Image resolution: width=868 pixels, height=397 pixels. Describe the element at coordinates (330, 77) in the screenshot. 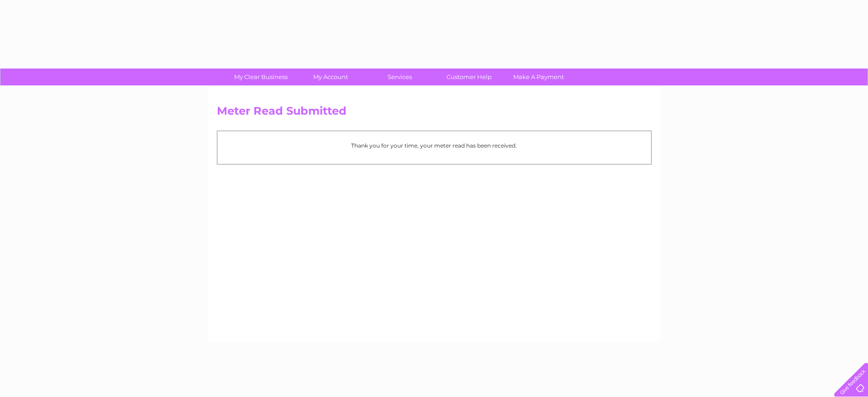

I see `a: My Account` at that location.